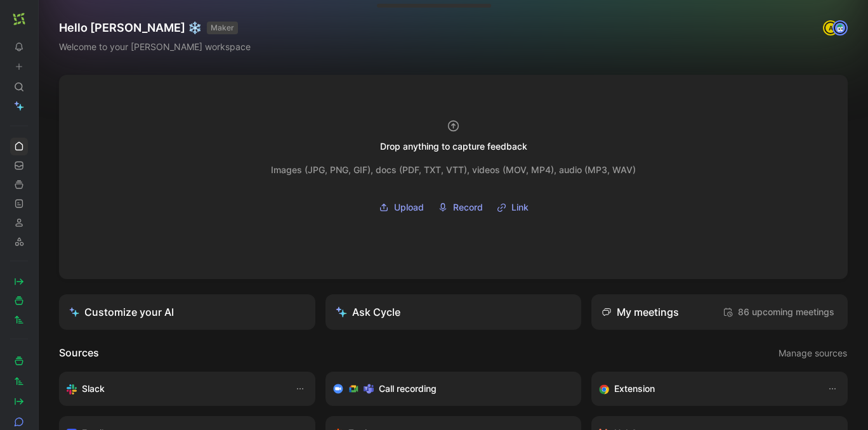 The width and height of the screenshot is (868, 430). Describe the element at coordinates (707, 389) in the screenshot. I see `div: Capture feedback from anywhere on the web` at that location.